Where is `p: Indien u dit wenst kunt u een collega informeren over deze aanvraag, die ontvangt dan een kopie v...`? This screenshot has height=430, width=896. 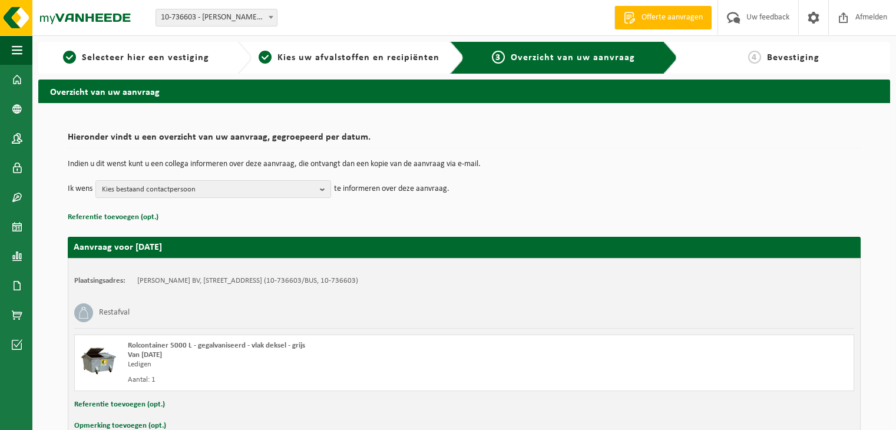
p: Indien u dit wenst kunt u een collega informeren over deze aanvraag, die ontvangt dan een kopie v... is located at coordinates (464, 164).